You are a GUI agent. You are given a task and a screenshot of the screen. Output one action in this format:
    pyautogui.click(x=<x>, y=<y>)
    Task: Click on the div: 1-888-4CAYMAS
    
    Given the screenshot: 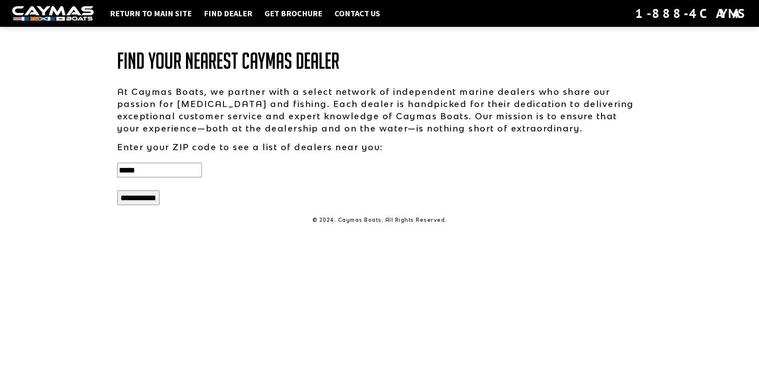 What is the action you would take?
    pyautogui.click(x=691, y=13)
    